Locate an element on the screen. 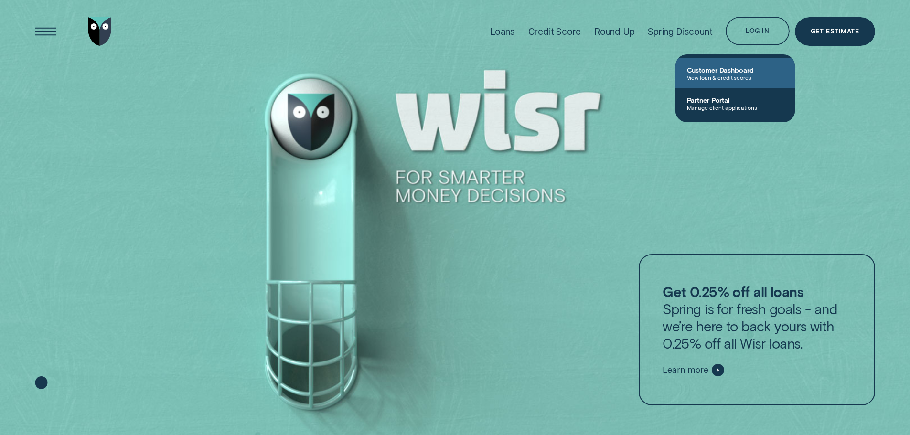 This screenshot has width=910, height=435. img: Wisr is located at coordinates (100, 32).